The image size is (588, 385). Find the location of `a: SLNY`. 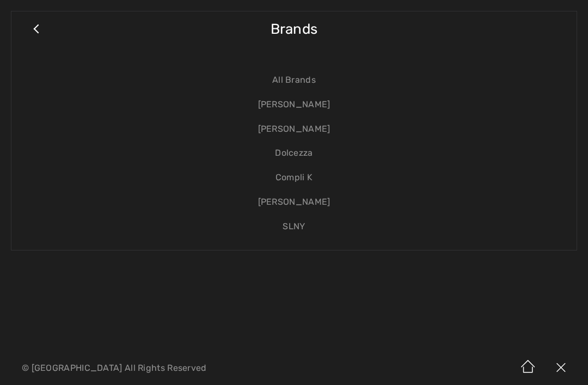

a: SLNY is located at coordinates (294, 226).